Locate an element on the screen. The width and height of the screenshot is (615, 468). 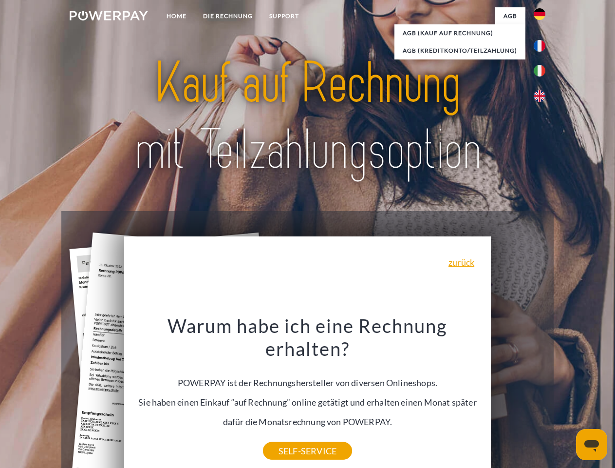
a: zurück is located at coordinates (461, 262).